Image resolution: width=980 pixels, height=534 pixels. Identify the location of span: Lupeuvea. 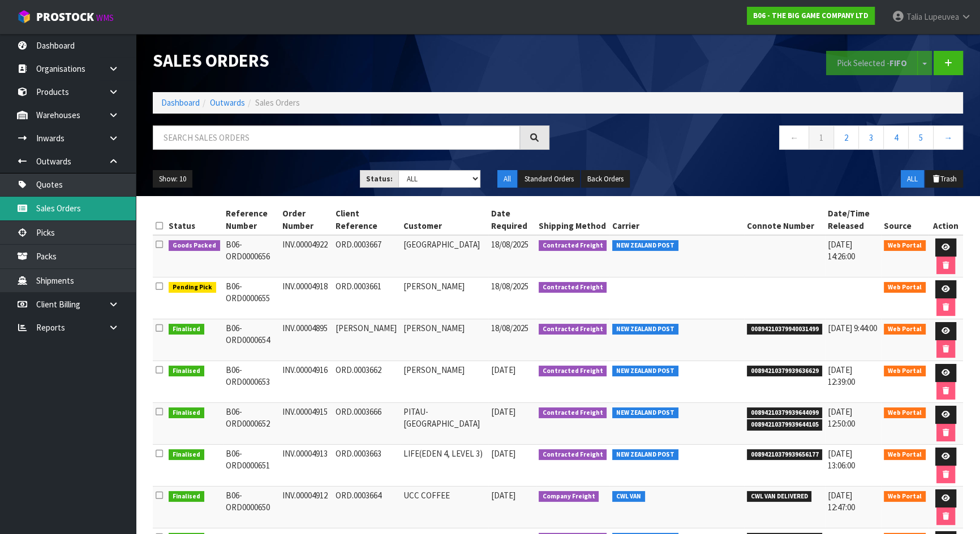
(942, 16).